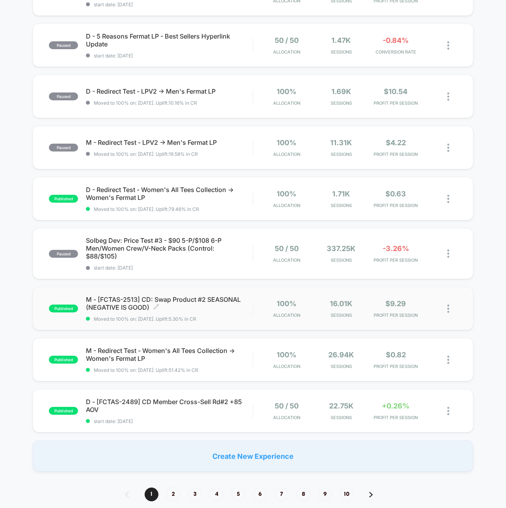  Describe the element at coordinates (151, 495) in the screenshot. I see `span: 1` at that location.